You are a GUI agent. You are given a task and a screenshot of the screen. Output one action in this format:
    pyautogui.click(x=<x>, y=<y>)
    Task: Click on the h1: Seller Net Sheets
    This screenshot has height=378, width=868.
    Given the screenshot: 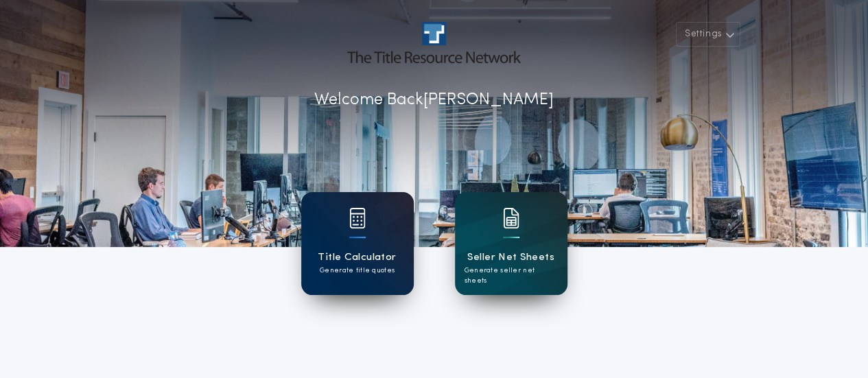 What is the action you would take?
    pyautogui.click(x=510, y=257)
    